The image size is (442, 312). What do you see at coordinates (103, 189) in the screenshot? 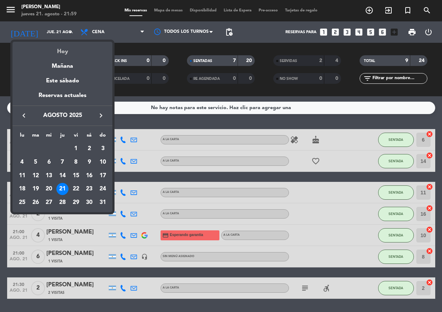
I see `td: 24 de agosto de 2025` at bounding box center [103, 189].